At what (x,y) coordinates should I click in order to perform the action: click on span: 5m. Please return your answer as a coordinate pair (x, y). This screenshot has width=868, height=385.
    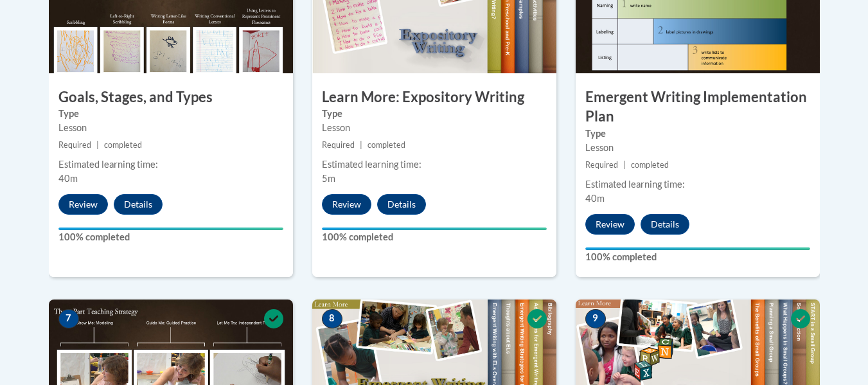
    Looking at the image, I should click on (328, 178).